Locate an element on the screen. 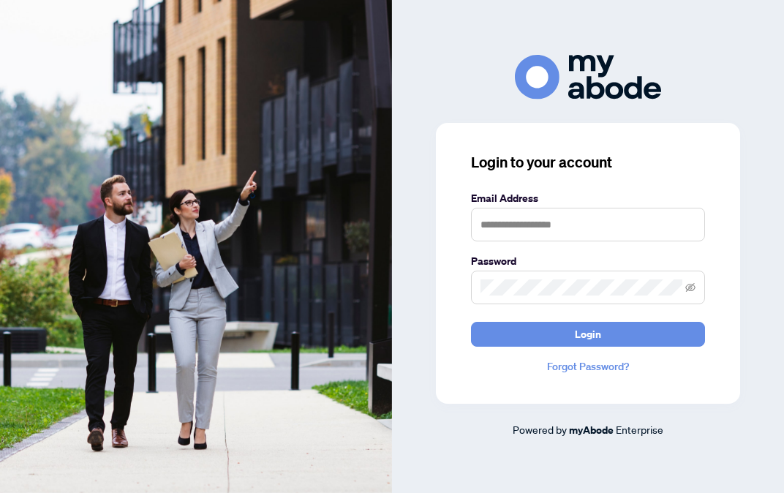 Image resolution: width=784 pixels, height=493 pixels. img: ma-logo is located at coordinates (588, 77).